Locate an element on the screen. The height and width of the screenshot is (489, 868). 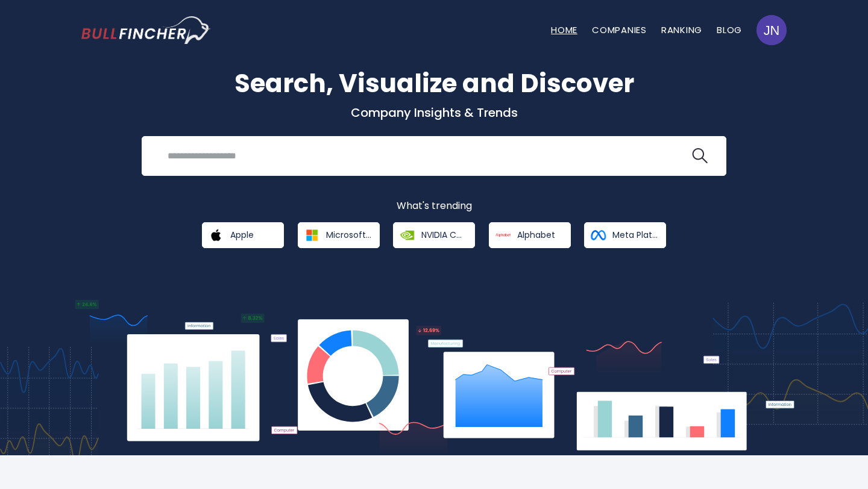
a: Blog is located at coordinates (730, 29).